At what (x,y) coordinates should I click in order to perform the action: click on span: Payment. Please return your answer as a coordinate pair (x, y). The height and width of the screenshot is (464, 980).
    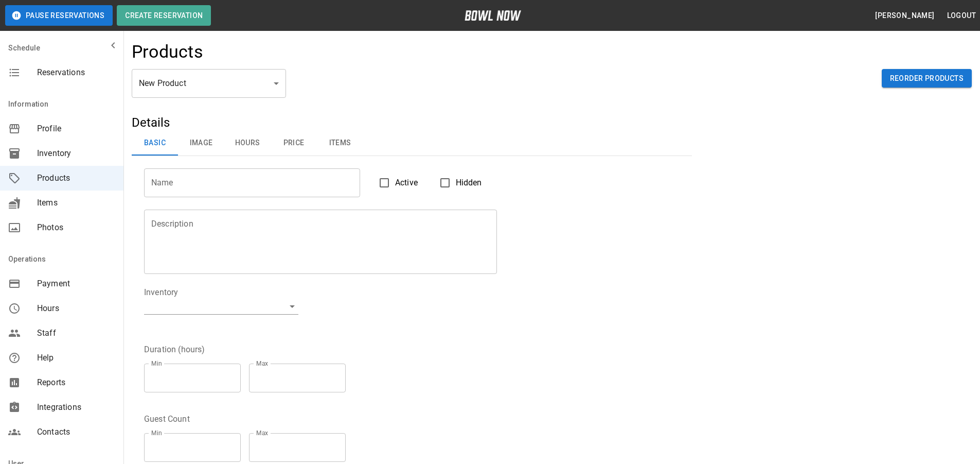
    Looking at the image, I should click on (76, 283).